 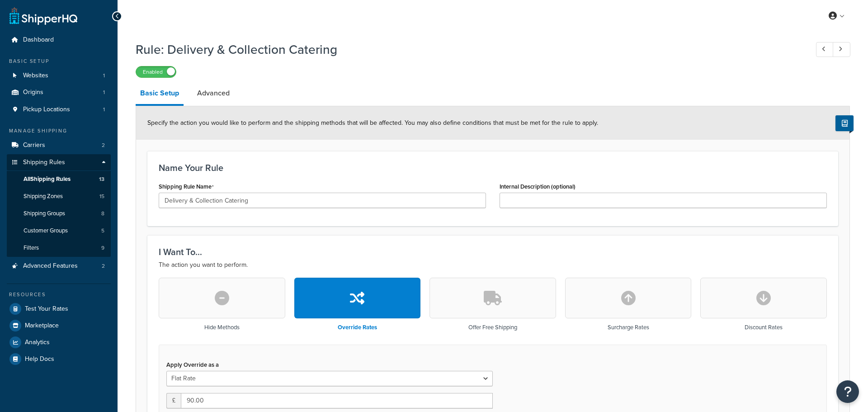 I want to click on span: Marketplace, so click(x=42, y=326).